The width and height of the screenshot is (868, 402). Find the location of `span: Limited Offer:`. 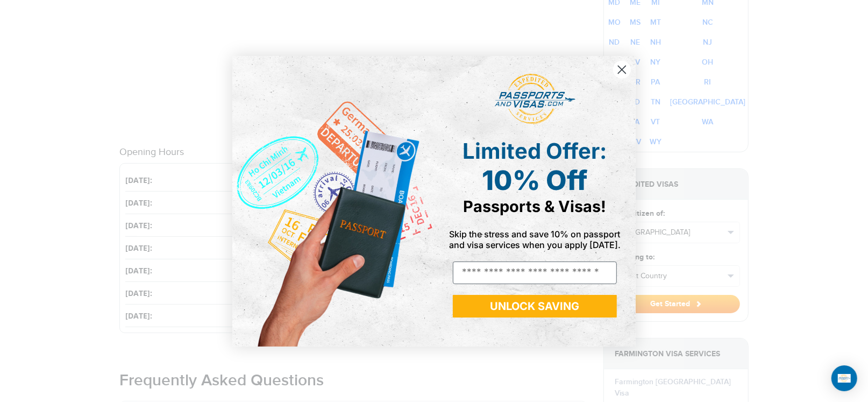

span: Limited Offer: is located at coordinates (535, 151).